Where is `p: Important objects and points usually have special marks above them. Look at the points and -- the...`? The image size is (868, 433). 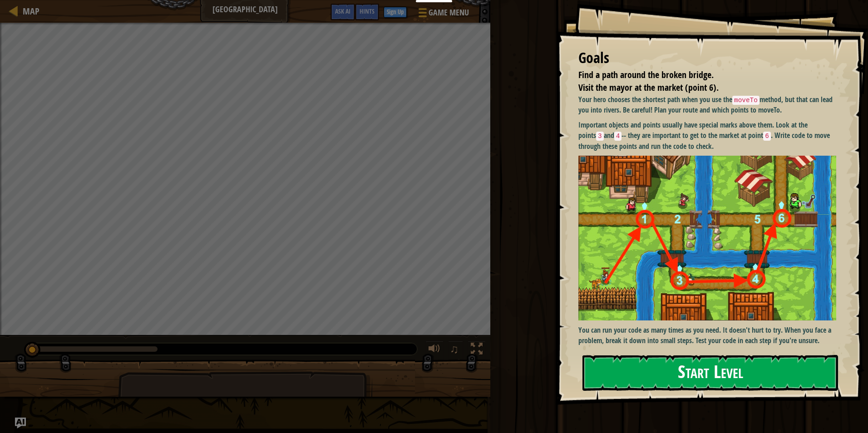
p: Important objects and points usually have special marks above them. Look at the points and -- the... is located at coordinates (710, 136).